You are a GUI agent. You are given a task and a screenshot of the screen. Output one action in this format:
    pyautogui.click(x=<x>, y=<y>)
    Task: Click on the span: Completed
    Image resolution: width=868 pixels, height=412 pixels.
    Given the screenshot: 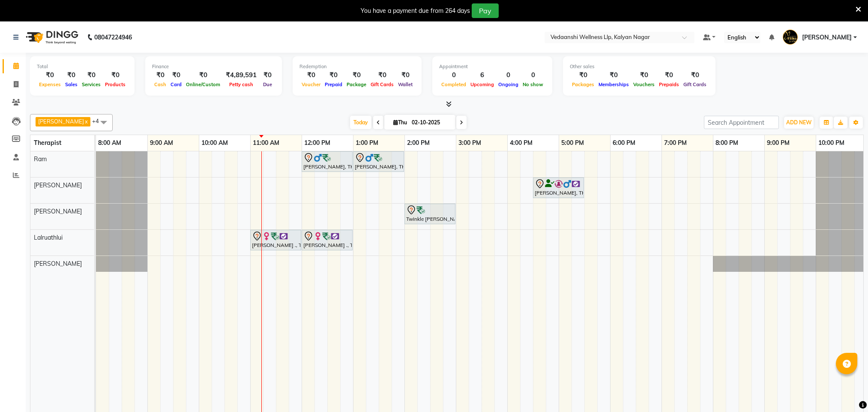 What is the action you would take?
    pyautogui.click(x=454, y=84)
    